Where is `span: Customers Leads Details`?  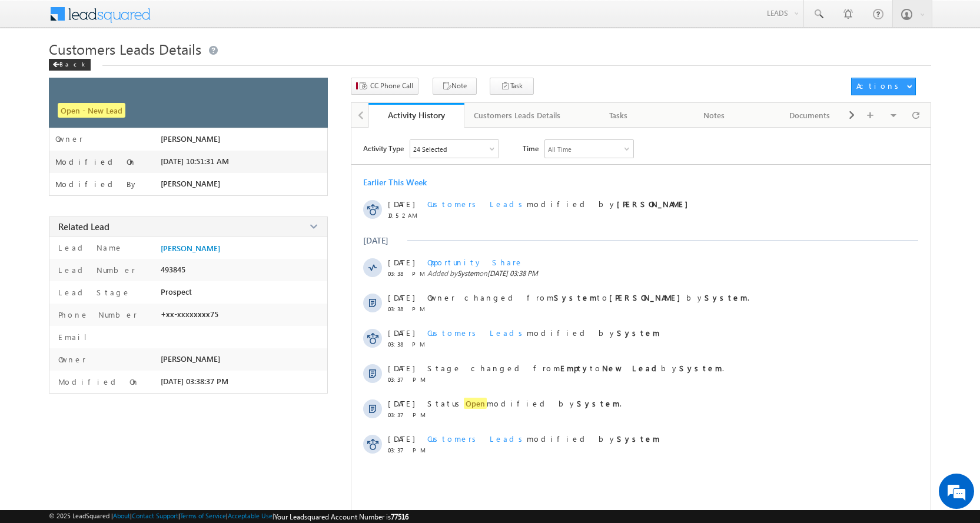 span: Customers Leads Details is located at coordinates (125, 49).